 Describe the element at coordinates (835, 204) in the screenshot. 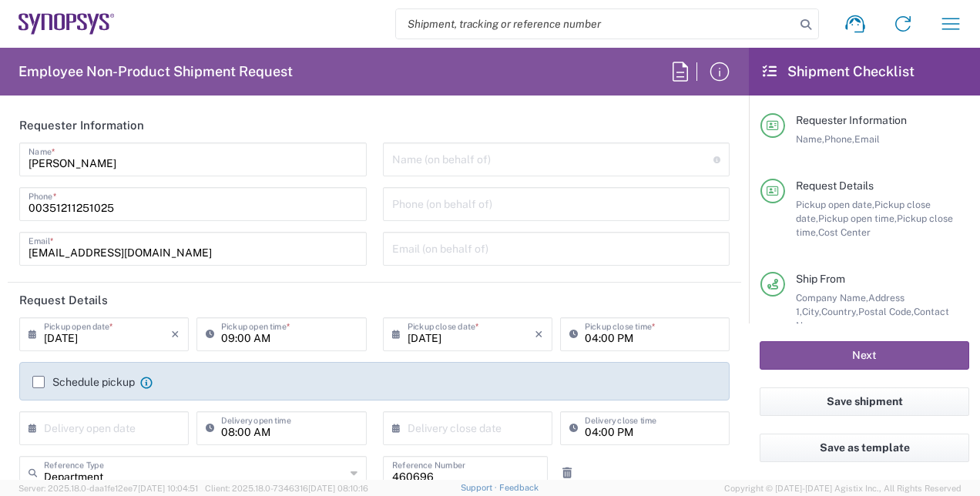

I see `span: Pickup open date,` at that location.